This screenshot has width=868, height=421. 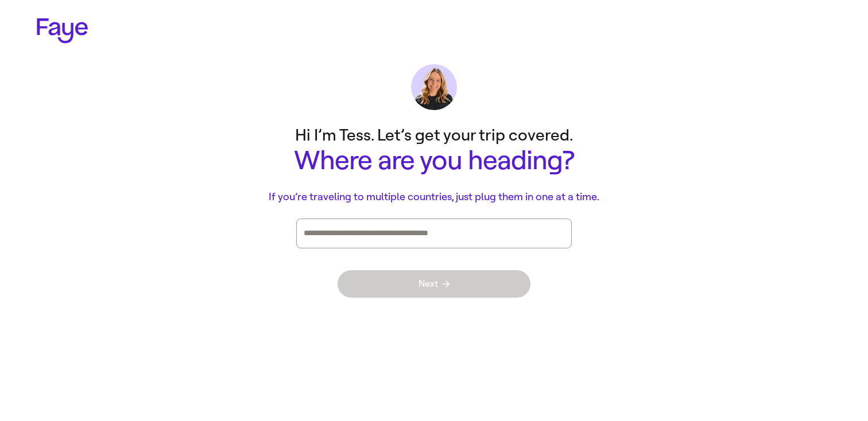 I want to click on button: Next, so click(x=434, y=284).